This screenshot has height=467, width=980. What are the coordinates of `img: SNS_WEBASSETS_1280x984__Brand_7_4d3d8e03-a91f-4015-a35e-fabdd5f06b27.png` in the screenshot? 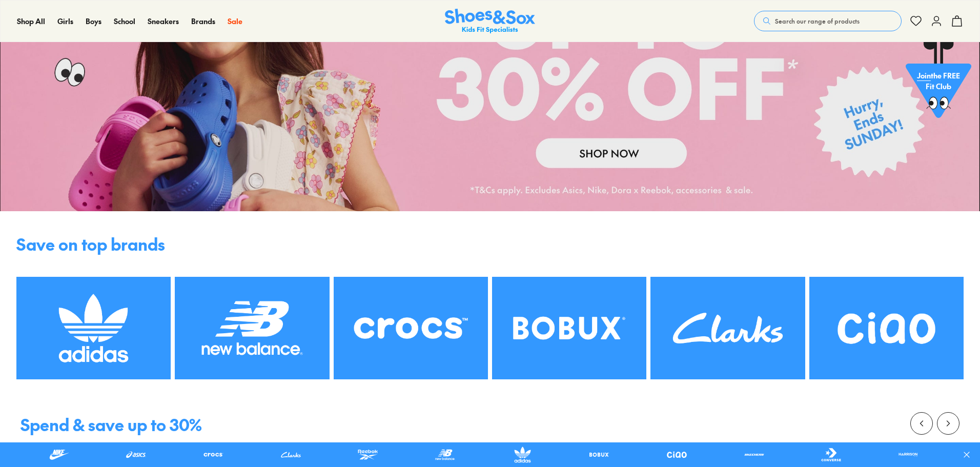 It's located at (94, 328).